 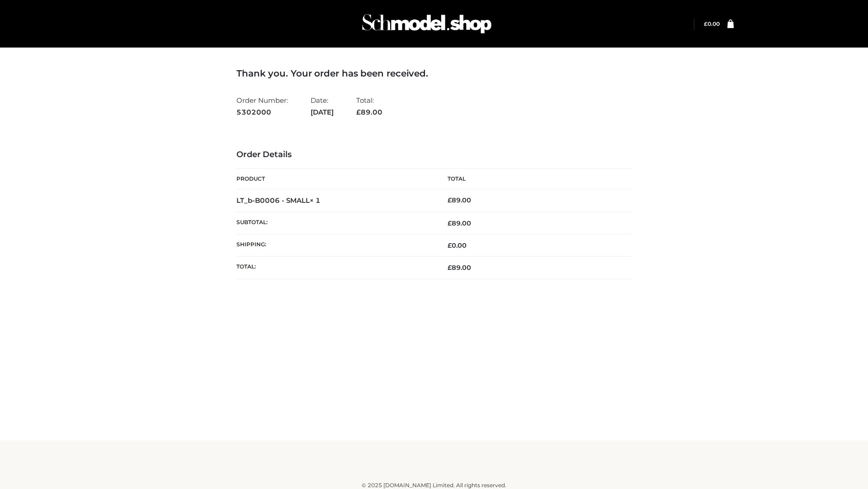 I want to click on th: Product, so click(x=335, y=179).